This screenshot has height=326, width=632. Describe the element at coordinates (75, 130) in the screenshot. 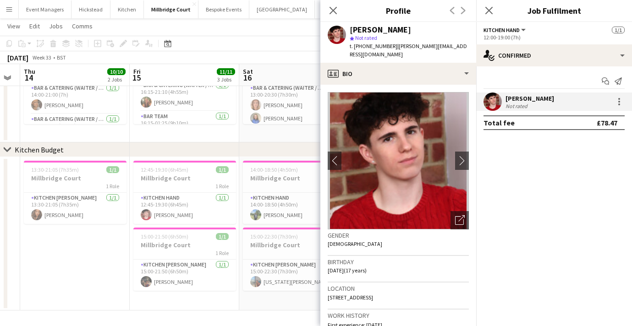

I see `app-card-role: Bar & Catering (Waiter / waitress)1/114:00-21:05 (7h5m)` at that location.